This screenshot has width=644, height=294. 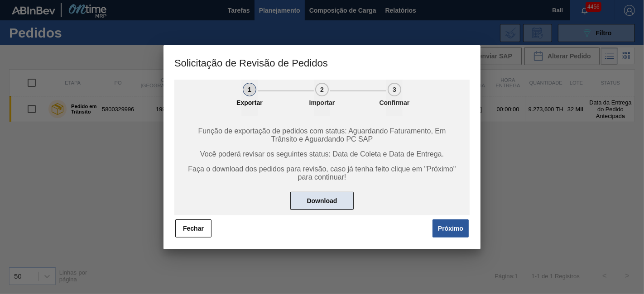 I want to click on span: Função de exportação de pedidos com status: Aguardando Faturamento, Em Trânsito e Aguardando PC SAP, so click(x=322, y=135).